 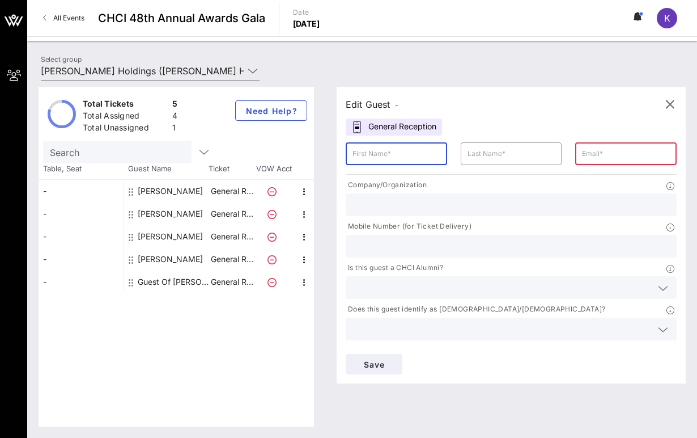 I want to click on div: Total Assigned, so click(x=125, y=117).